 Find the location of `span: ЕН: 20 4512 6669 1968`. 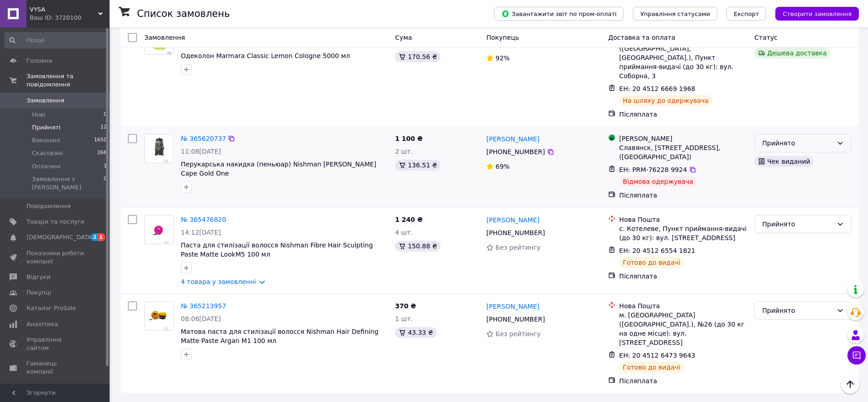

span: ЕН: 20 4512 6669 1968 is located at coordinates (657, 89).